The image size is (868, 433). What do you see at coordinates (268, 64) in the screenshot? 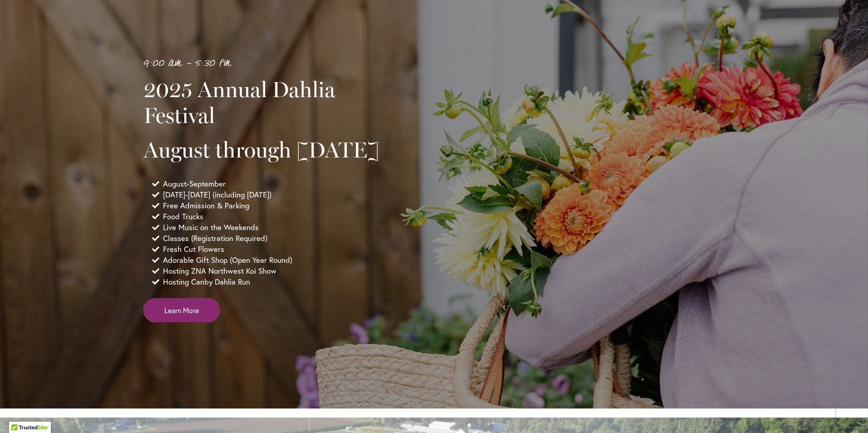
I see `p: 9:00 AM - 5:30 PM` at bounding box center [268, 64].